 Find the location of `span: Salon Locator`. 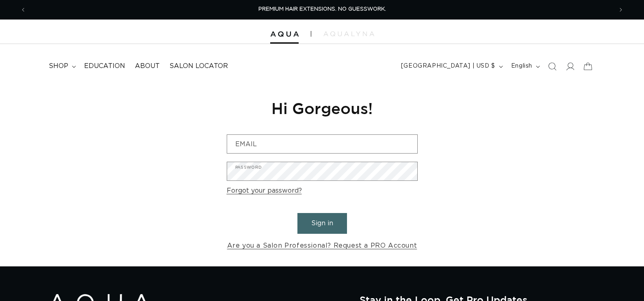

span: Salon Locator is located at coordinates (199, 66).